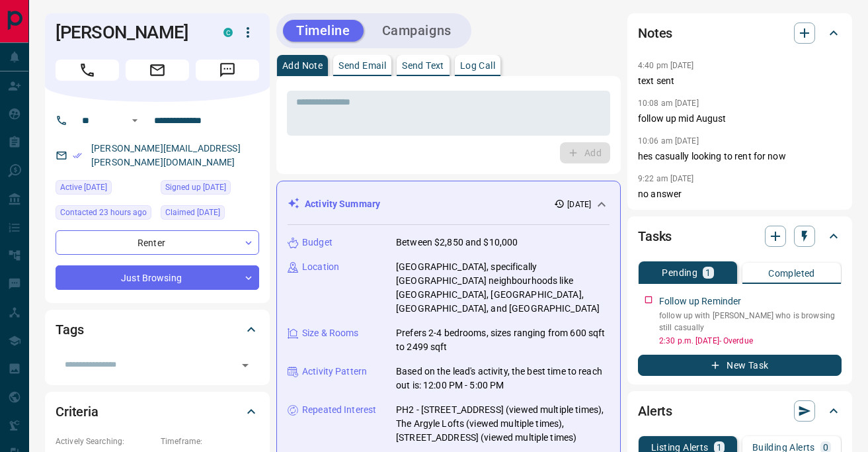 The image size is (868, 452). What do you see at coordinates (740, 156) in the screenshot?
I see `p: hes casually looking to rent for now` at bounding box center [740, 156].